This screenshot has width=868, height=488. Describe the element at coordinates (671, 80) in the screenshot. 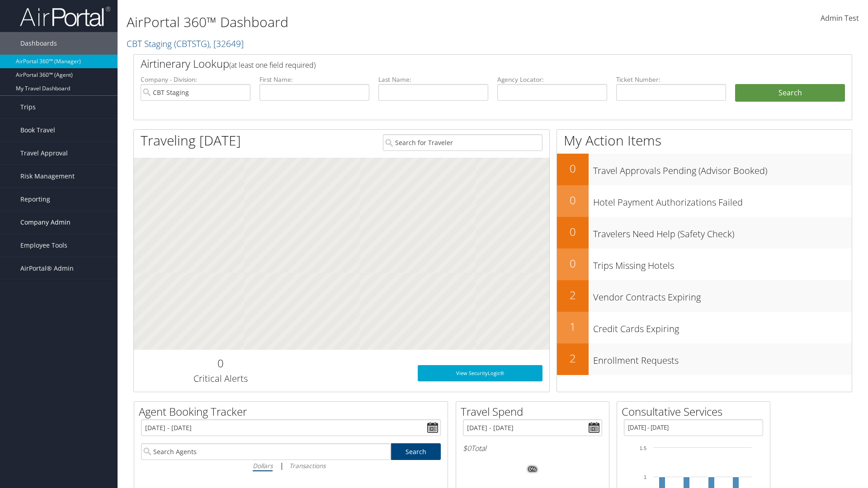

I see `label: Ticket Number:` at that location.